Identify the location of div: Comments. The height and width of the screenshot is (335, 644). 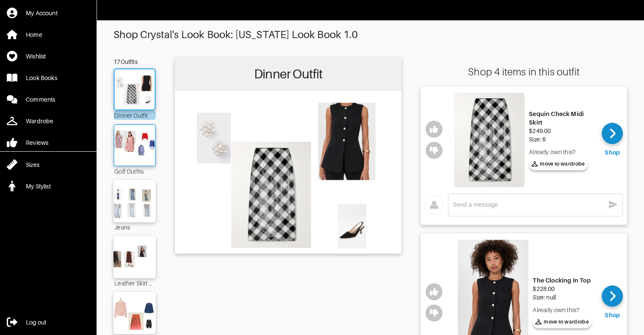
(40, 100).